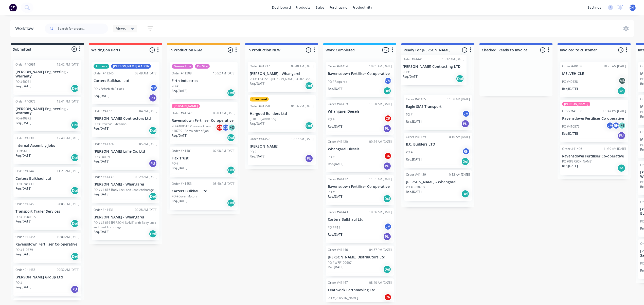  Describe the element at coordinates (386, 50) in the screenshot. I see `span: 12` at that location.